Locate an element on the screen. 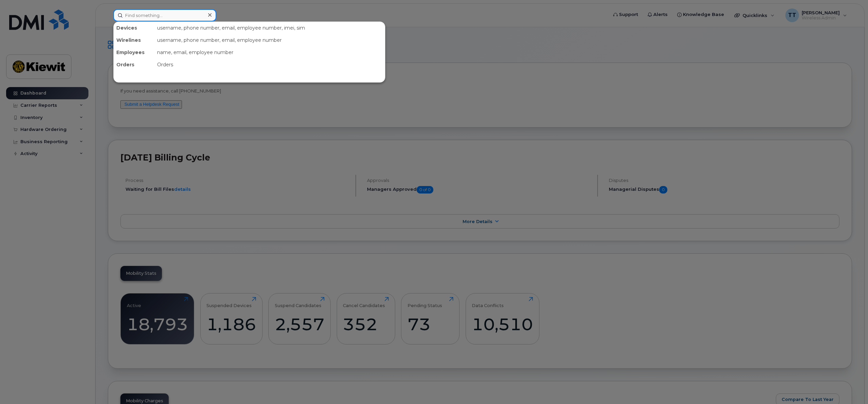  div: name, email, employee number is located at coordinates (270, 53).